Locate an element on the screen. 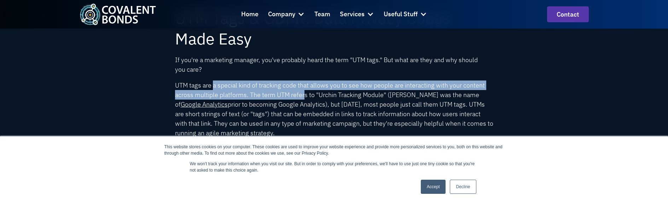 The height and width of the screenshot is (203, 668). div: Team is located at coordinates (322, 14).